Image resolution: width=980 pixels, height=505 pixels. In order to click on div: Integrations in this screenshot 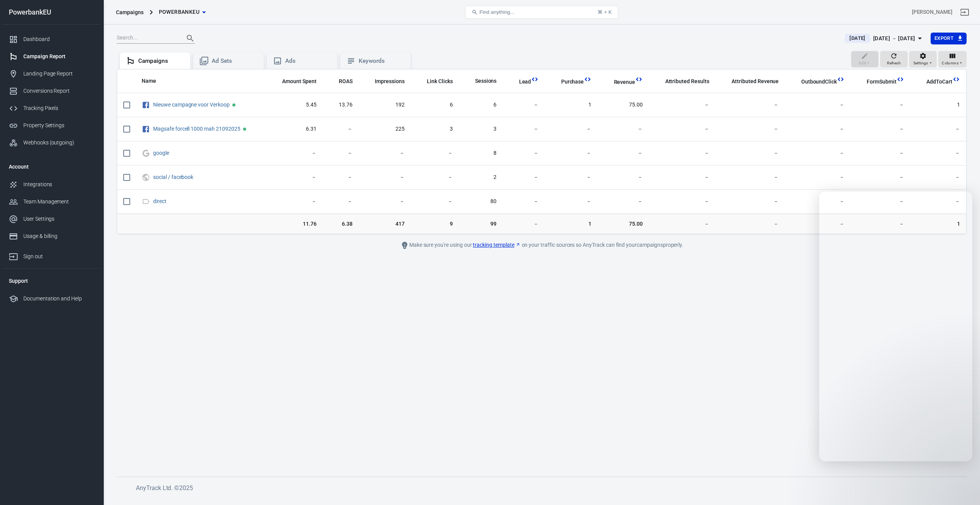, I will do `click(59, 184)`.